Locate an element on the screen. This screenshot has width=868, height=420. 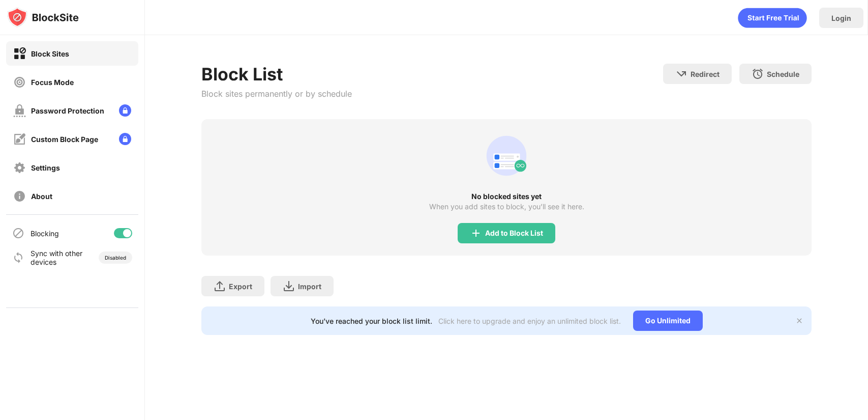
div: Export is located at coordinates (241, 286).